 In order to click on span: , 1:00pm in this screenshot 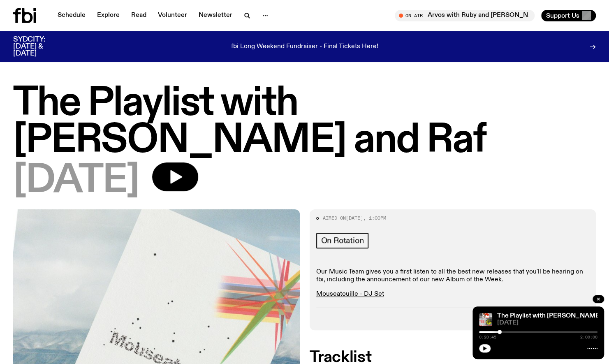, I will do `click(374, 218)`.